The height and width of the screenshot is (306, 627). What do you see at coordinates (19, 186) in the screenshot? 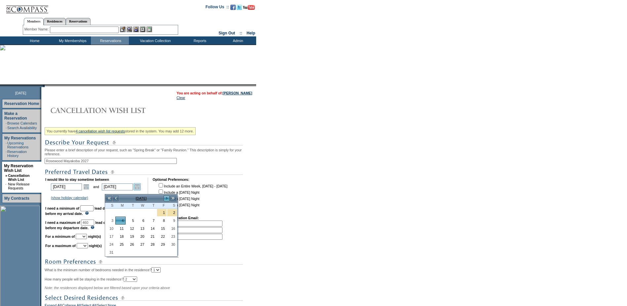
I see `a: New Release Requests` at bounding box center [19, 186].